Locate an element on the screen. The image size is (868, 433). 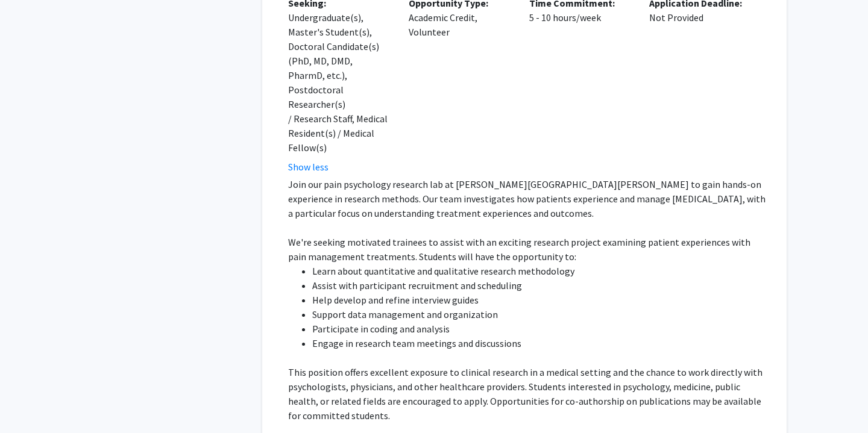
div: Undergraduate(s), Master's Student(s), Doctoral Candidate(s) (PhD, MD, DMD, PharmD, etc.), Postdo... is located at coordinates (339, 83).